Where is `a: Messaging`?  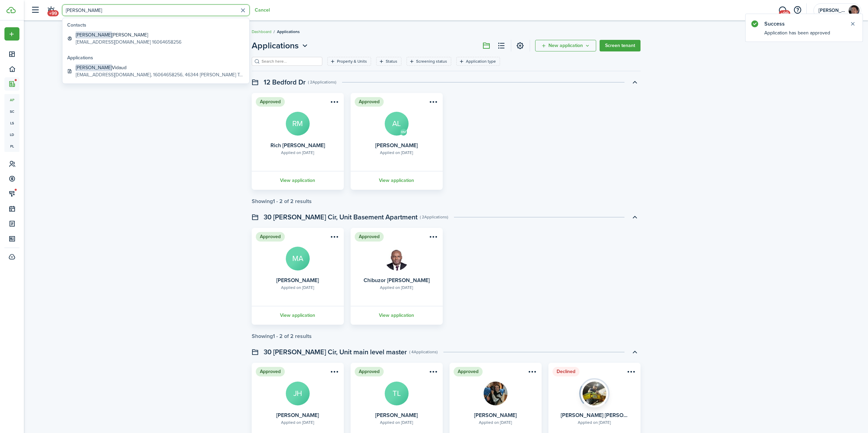
a: Messaging is located at coordinates (782, 10).